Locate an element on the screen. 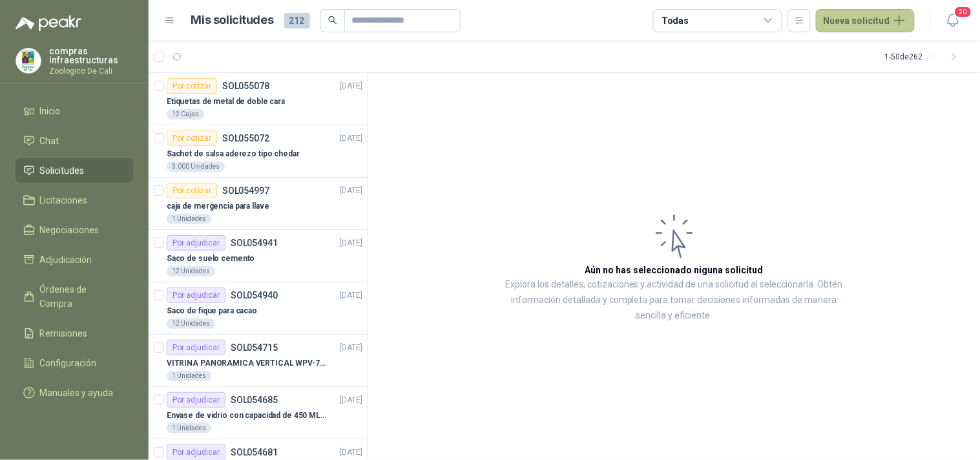  img: Company Logo is located at coordinates (29, 61).